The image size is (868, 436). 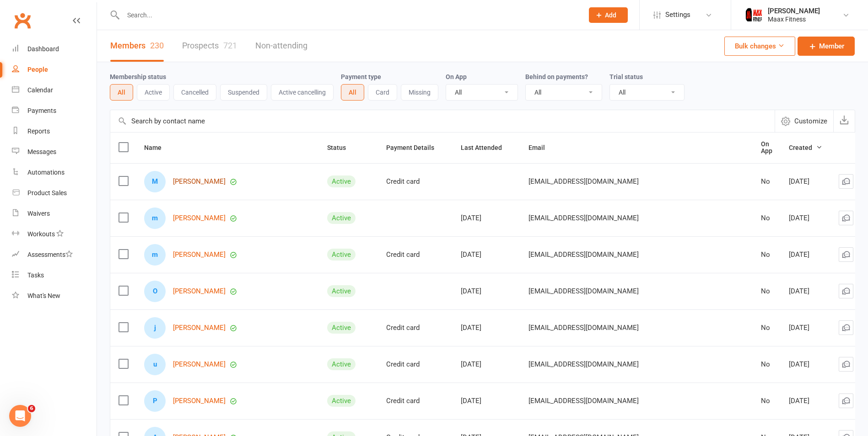 I want to click on button: Status, so click(x=341, y=147).